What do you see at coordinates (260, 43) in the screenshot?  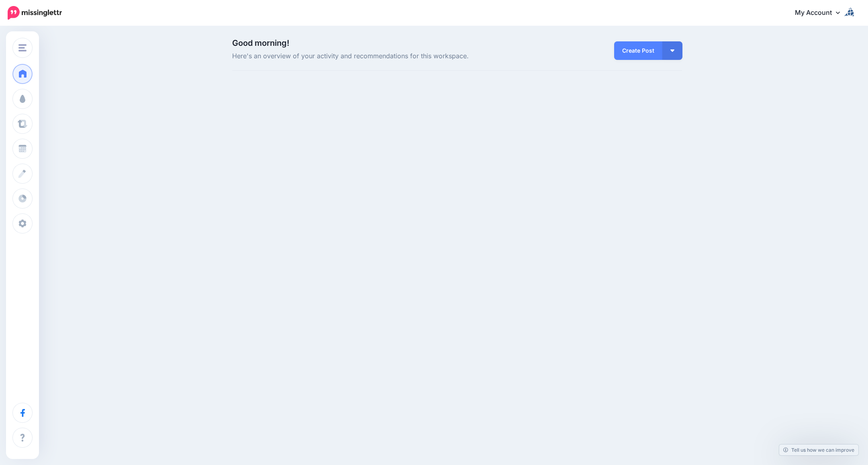 I see `span: Good morning!` at bounding box center [260, 43].